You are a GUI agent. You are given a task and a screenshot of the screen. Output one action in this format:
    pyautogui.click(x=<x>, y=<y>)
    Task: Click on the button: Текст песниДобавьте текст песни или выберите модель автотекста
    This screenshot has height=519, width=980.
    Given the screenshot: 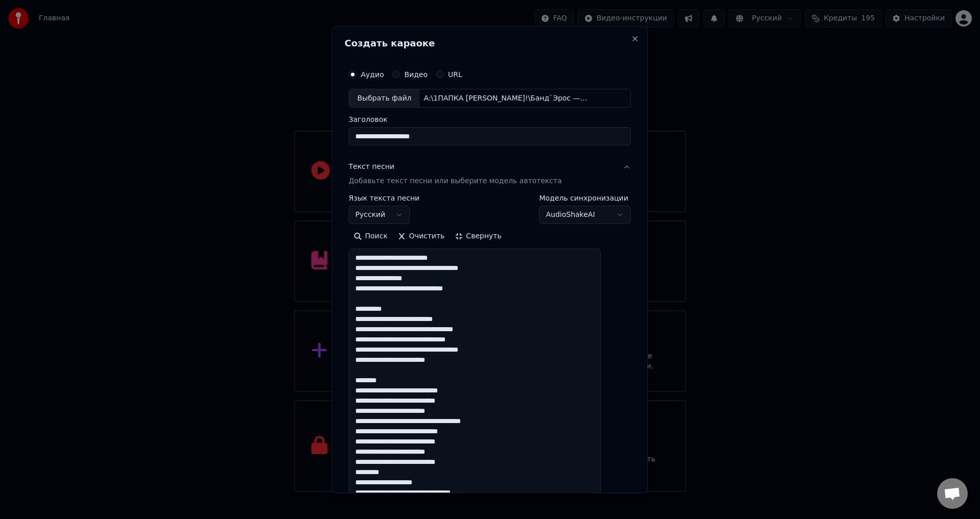 What is the action you would take?
    pyautogui.click(x=490, y=175)
    